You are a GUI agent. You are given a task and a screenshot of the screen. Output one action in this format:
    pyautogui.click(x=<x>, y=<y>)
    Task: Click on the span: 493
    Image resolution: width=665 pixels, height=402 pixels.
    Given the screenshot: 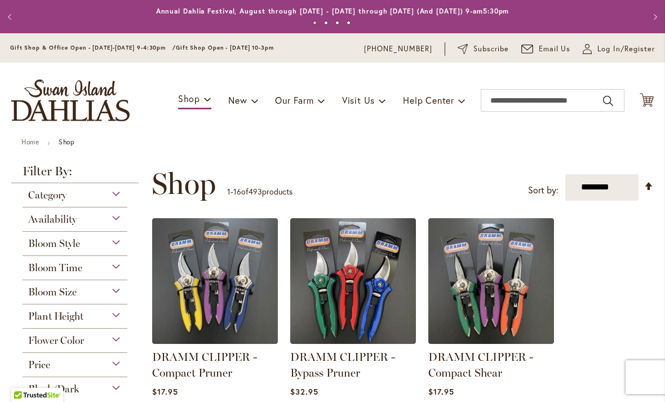 What is the action you would take?
    pyautogui.click(x=255, y=191)
    